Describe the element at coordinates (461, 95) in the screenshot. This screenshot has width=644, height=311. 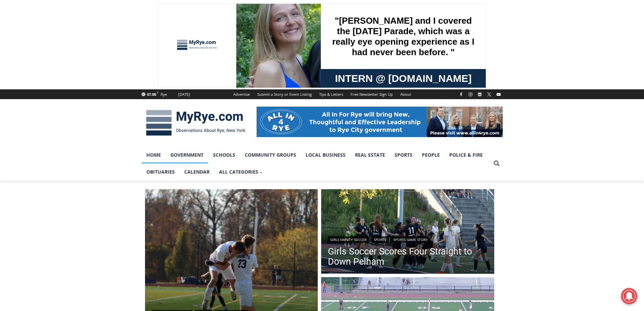
I see `a: Facebook` at that location.